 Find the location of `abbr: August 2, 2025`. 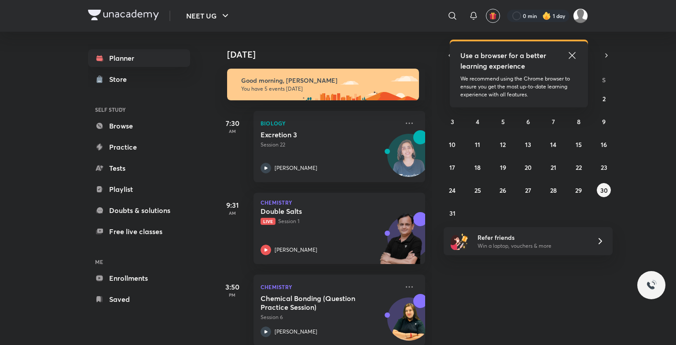

abbr: August 2, 2025 is located at coordinates (604, 99).